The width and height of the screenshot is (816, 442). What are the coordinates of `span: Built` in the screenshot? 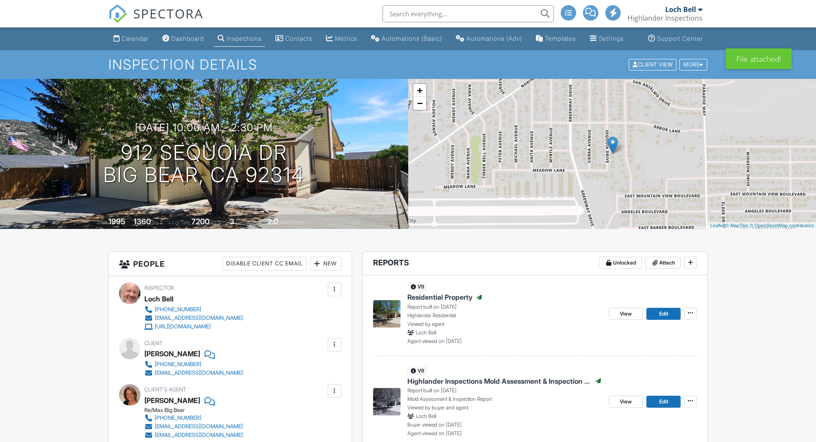 It's located at (102, 222).